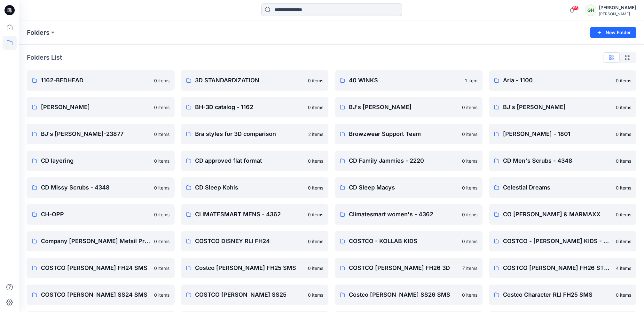 This screenshot has height=312, width=644. Describe the element at coordinates (96, 187) in the screenshot. I see `p: CD Missy Scrubs - 4348` at that location.